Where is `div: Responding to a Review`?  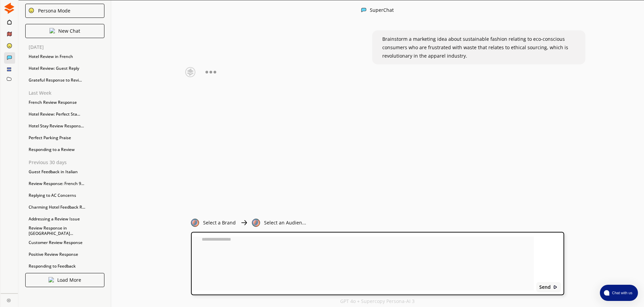
div: Responding to a Review is located at coordinates (65, 149).